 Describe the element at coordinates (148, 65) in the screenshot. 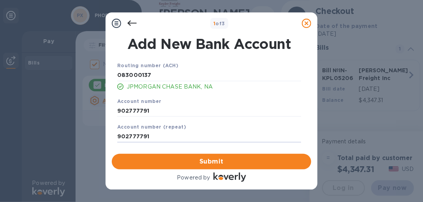

I see `b: Routing number (ACH)` at that location.